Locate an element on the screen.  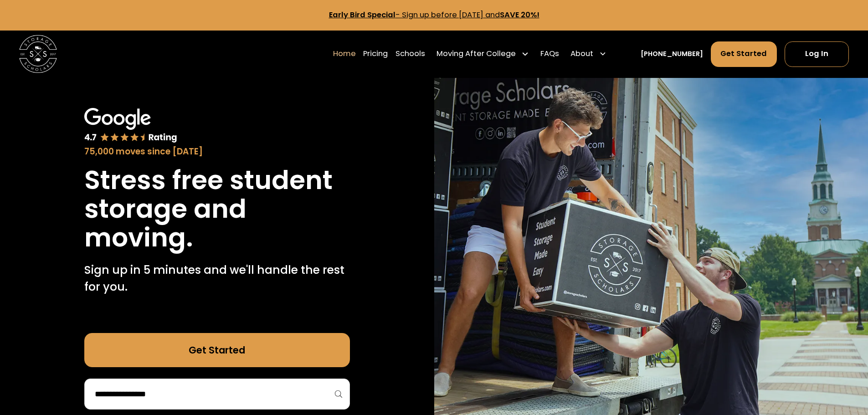
a: home is located at coordinates (38, 54).